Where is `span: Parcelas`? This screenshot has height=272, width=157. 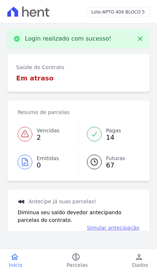
span: Parcelas is located at coordinates (77, 265).